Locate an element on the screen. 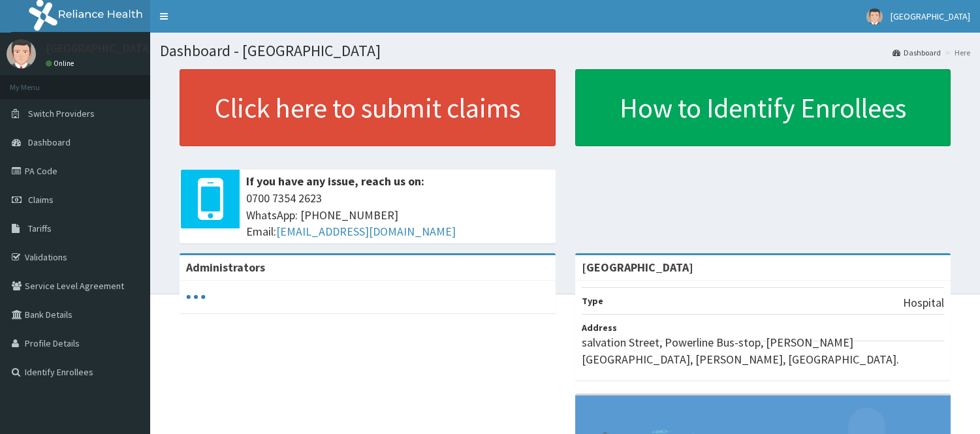 The width and height of the screenshot is (980, 434). b: If you have any issue, reach us on: is located at coordinates (335, 181).